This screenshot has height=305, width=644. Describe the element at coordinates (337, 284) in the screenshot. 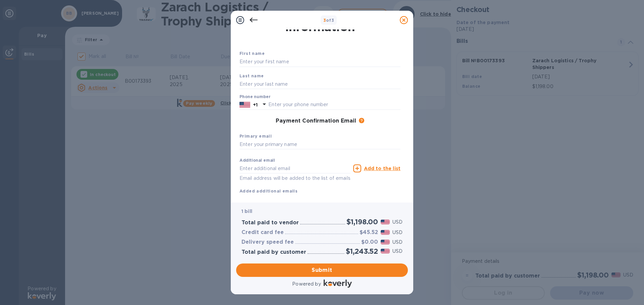

I see `img: Logo` at that location.